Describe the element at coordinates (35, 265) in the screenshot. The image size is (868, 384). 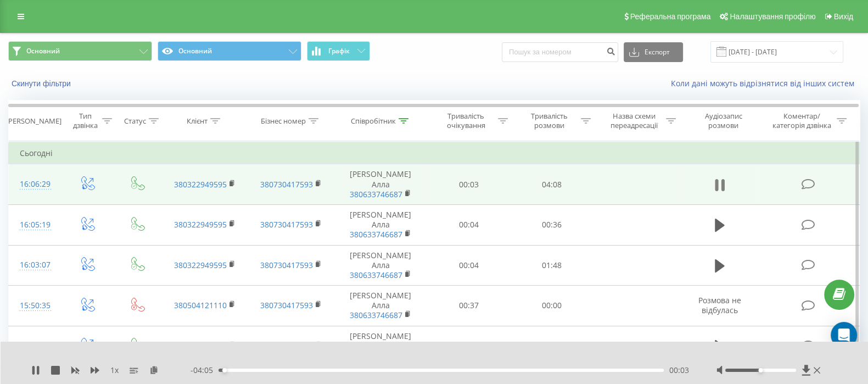
I see `div: 16:03:07` at that location.